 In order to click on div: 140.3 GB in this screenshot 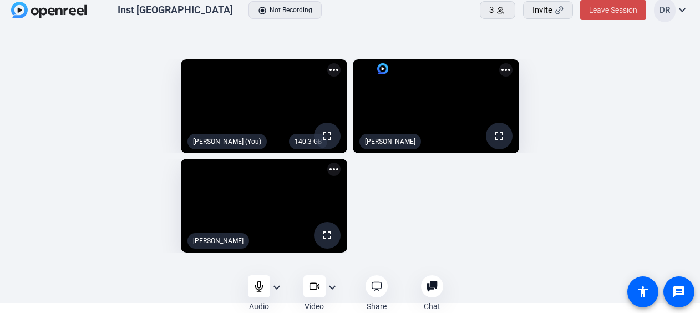, I will do `click(308, 141)`.